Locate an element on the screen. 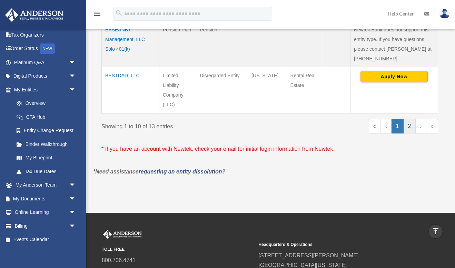 The image size is (455, 268). td: BESTDAD, LLC is located at coordinates (130, 90).